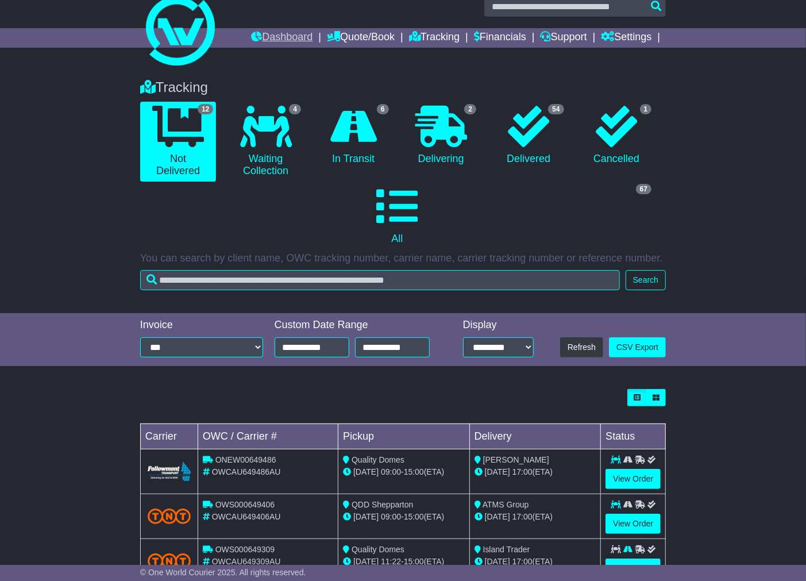 This screenshot has height=581, width=806. Describe the element at coordinates (247, 517) in the screenshot. I see `span: OWCAU649406AU` at that location.